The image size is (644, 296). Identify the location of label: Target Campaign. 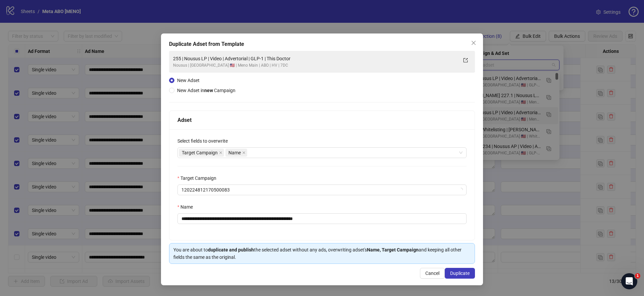
(199, 178).